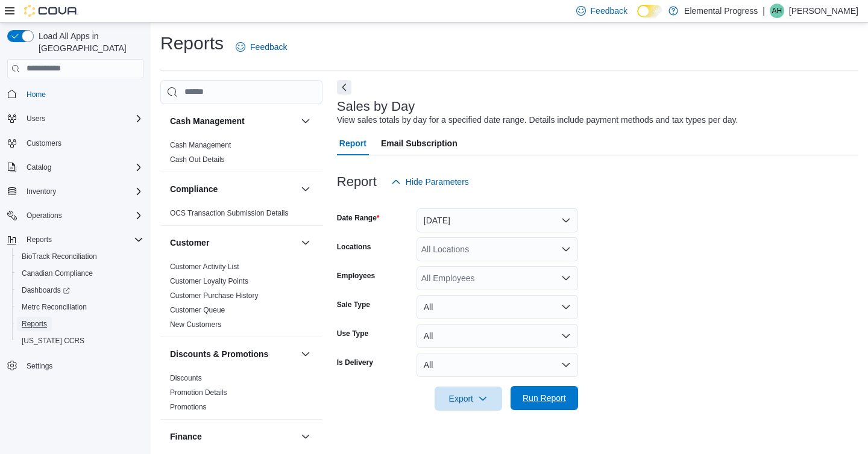 The width and height of the screenshot is (868, 454). What do you see at coordinates (207, 121) in the screenshot?
I see `h3: Cash Management` at bounding box center [207, 121].